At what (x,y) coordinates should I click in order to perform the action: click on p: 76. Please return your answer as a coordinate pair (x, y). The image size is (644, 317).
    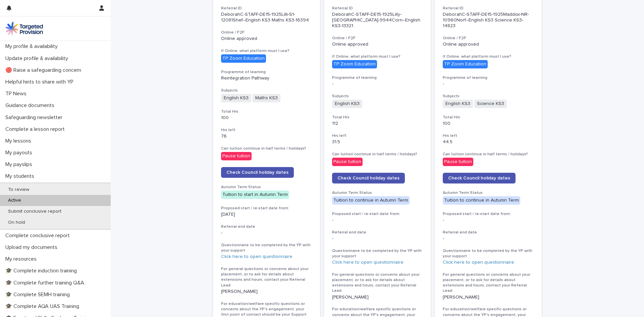
    Looking at the image, I should click on (267, 136).